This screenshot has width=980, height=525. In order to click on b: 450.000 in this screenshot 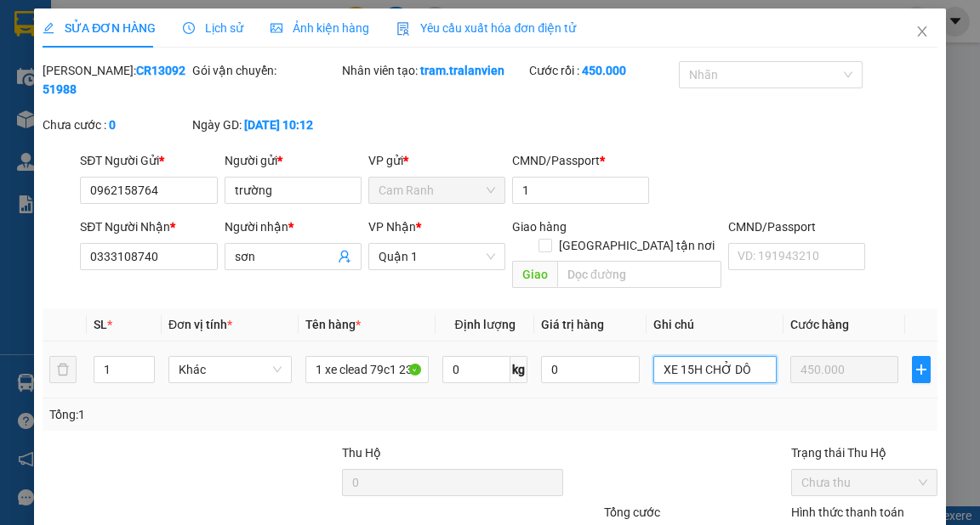, I will do `click(604, 71)`.